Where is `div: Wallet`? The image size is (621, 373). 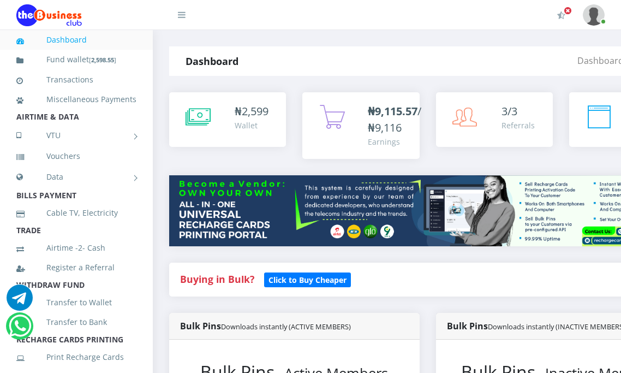
div: Wallet is located at coordinates (252, 125).